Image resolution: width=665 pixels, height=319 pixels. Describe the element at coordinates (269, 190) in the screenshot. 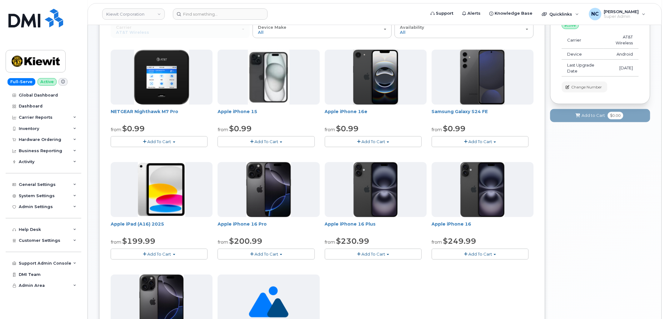

I see `img: iphone_16_pro.png` at that location.